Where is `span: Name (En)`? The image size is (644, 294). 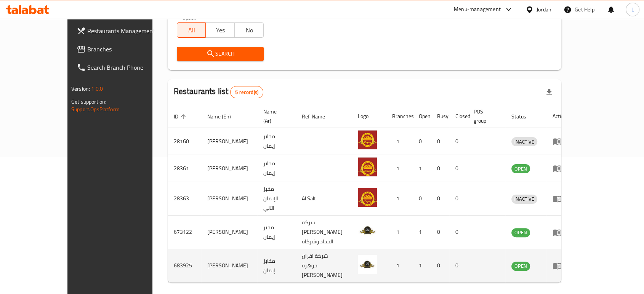
span: Name (En) is located at coordinates (224, 117).